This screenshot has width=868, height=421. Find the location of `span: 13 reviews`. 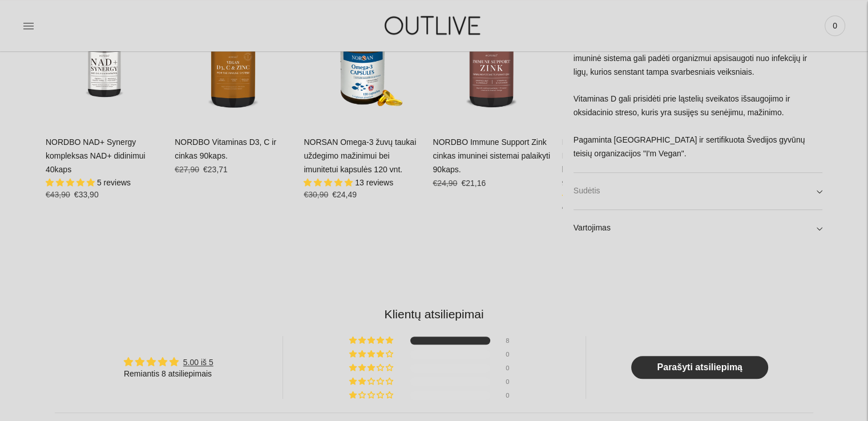

span: 13 reviews is located at coordinates (374, 182).